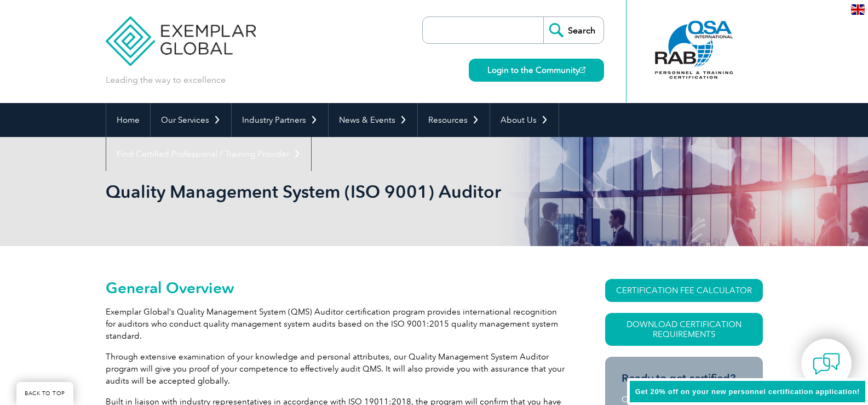  Describe the element at coordinates (536, 70) in the screenshot. I see `a: Login to the Community` at that location.